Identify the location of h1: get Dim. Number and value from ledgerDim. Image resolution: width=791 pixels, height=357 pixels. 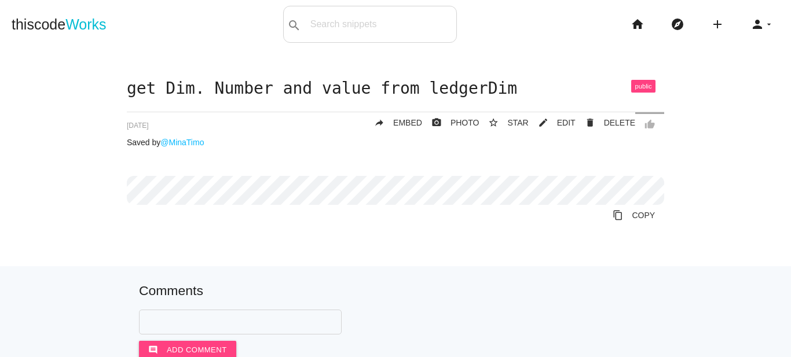
(395, 89).